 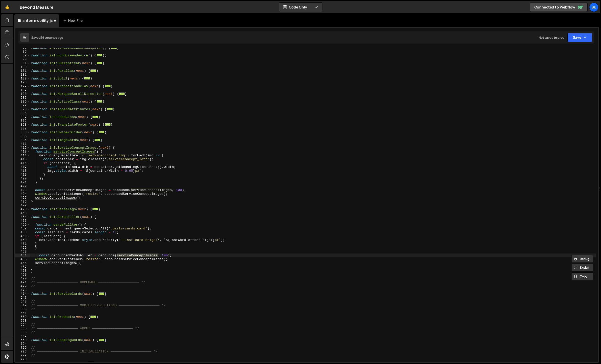 I want to click on div: 413, so click(x=22, y=151).